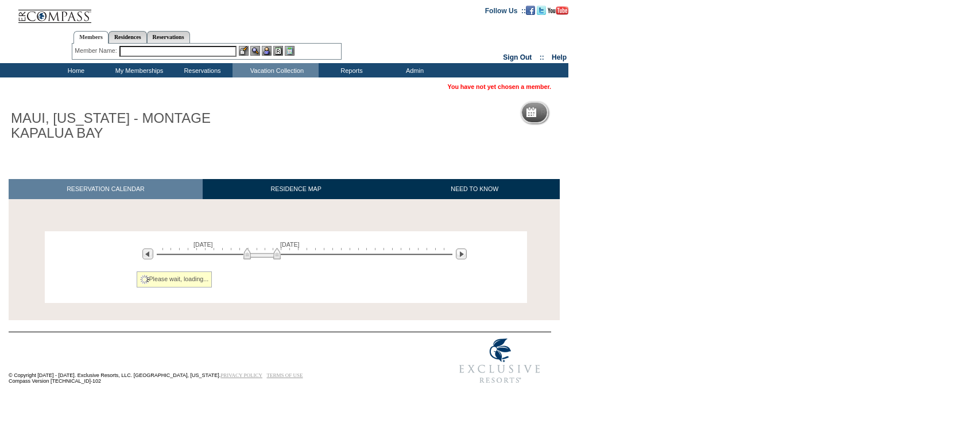 The image size is (980, 443). Describe the element at coordinates (106, 189) in the screenshot. I see `a: RESERVATION CALENDAR` at that location.